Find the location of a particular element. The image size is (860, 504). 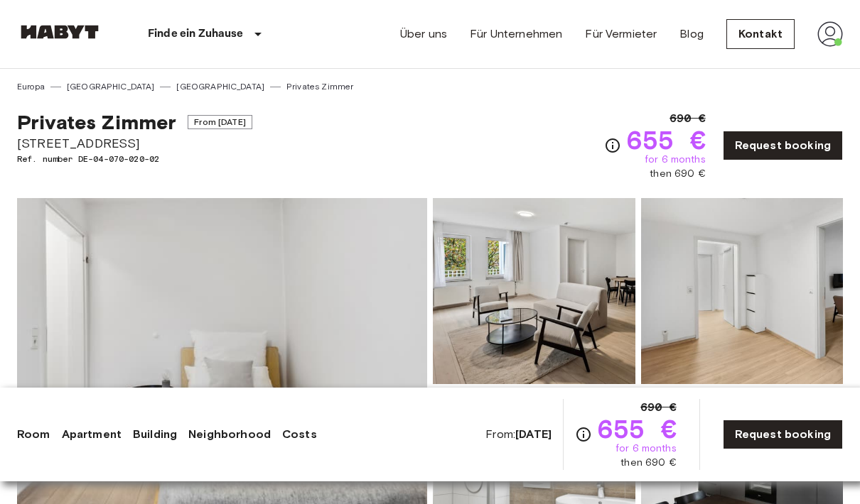

a: Kontakt is located at coordinates (760, 34).